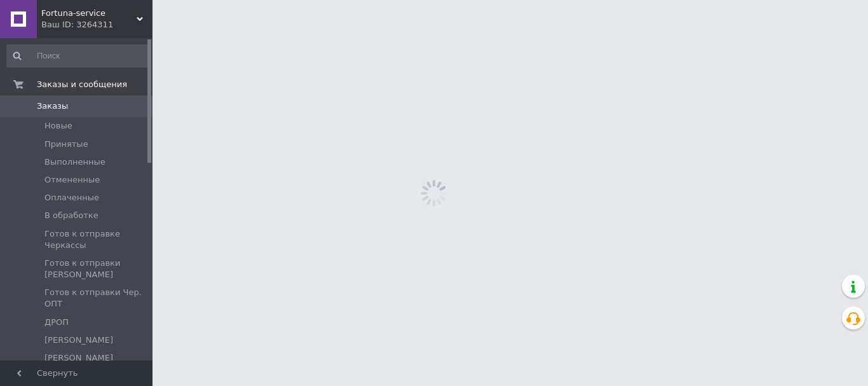 Image resolution: width=868 pixels, height=386 pixels. Describe the element at coordinates (71, 216) in the screenshot. I see `span: В обработке` at that location.